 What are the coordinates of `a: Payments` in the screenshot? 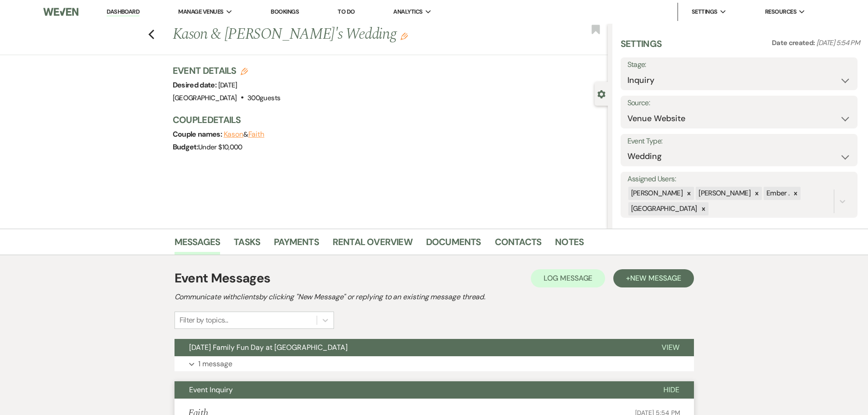 It's located at (296, 245).